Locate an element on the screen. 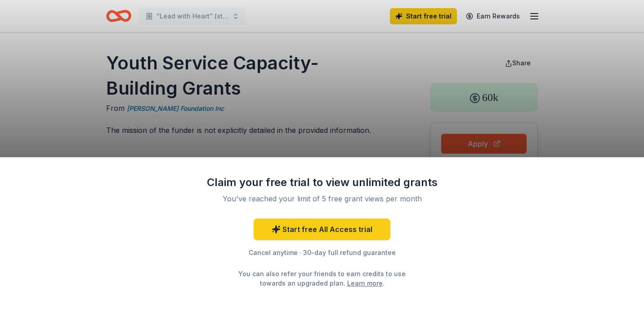 The width and height of the screenshot is (644, 314). div: You can also refer your friends to earn credits to use towards an upgraded plan. . is located at coordinates (322, 278).